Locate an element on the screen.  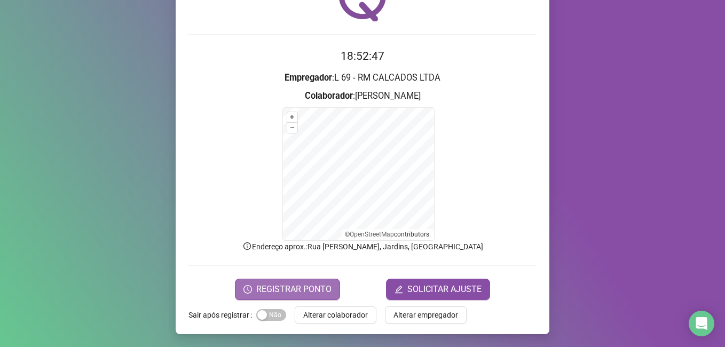
label: Sair após registrar is located at coordinates (222, 315).